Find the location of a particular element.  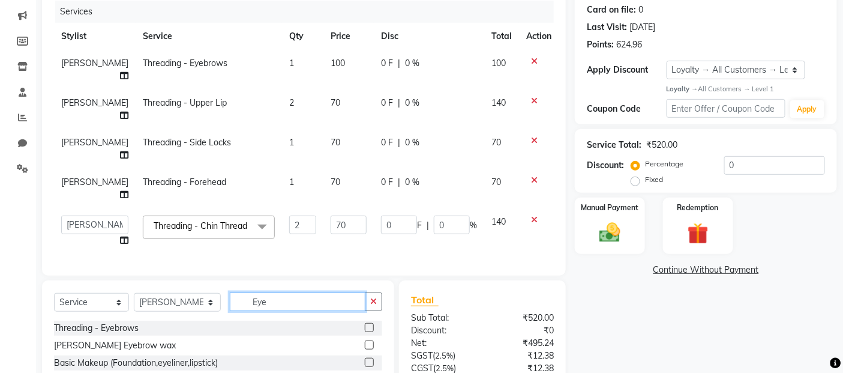

th: Action is located at coordinates (539, 36).